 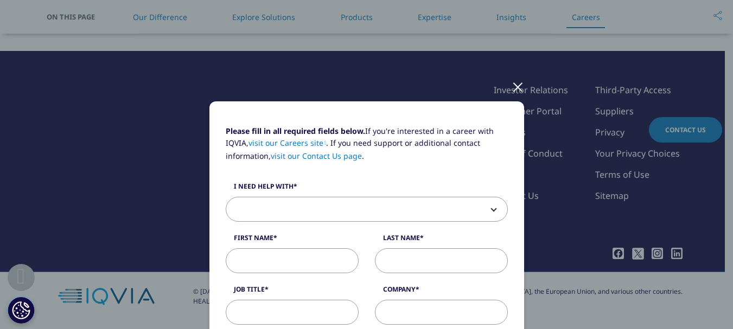 What do you see at coordinates (367, 148) in the screenshot?
I see `p: If you're interested in a career with IQVIA, . If you need support or additional contact informat...` at bounding box center [367, 148].